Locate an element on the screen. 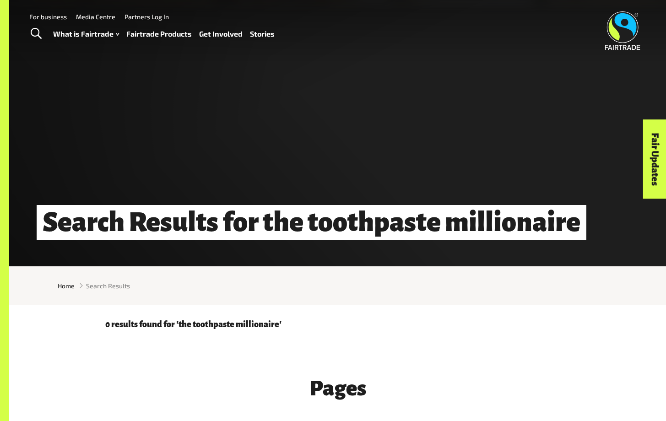 This screenshot has height=421, width=666. a: Home is located at coordinates (66, 286).